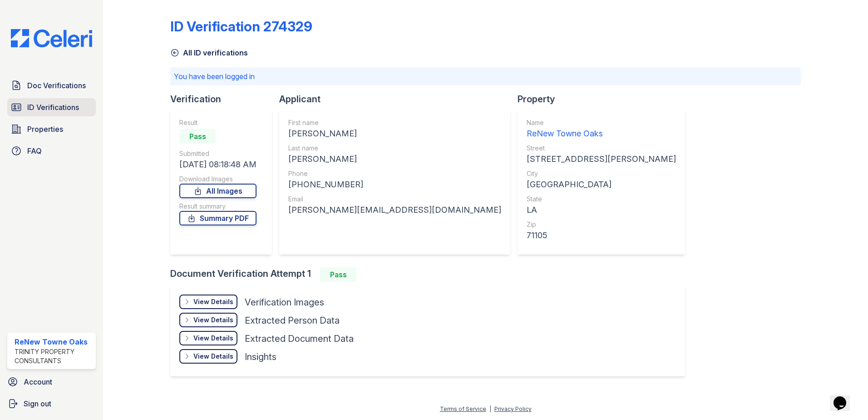 The image size is (868, 420). Describe the element at coordinates (53, 107) in the screenshot. I see `span: ID Verifications` at that location.